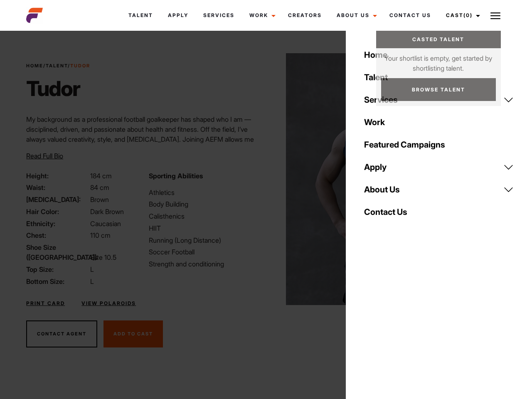 The width and height of the screenshot is (532, 399). I want to click on strong: Sporting Abilities, so click(176, 176).